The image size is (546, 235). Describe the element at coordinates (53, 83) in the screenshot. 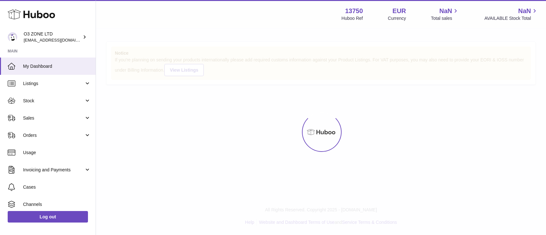

I see `span: Listings` at that location.